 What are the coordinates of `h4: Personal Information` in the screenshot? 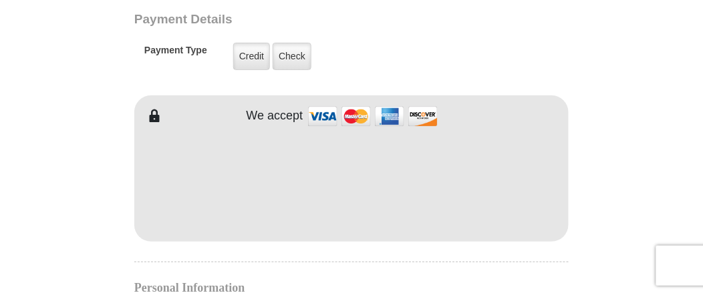 It's located at (351, 288).